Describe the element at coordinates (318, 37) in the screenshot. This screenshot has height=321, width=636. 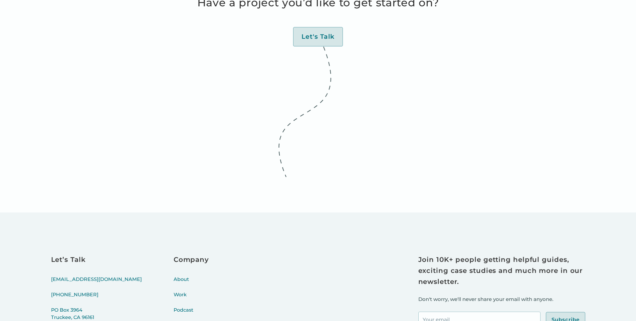
I see `div: Let's Talk` at that location.